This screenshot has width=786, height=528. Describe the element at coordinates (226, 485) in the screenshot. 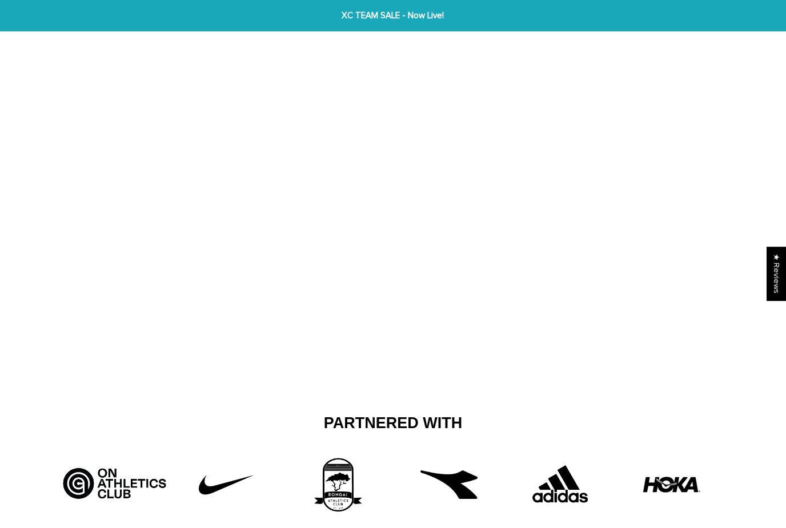

I see `img: Untitled-1_42f22808-10d6-43b8-a0fd-fffce8cf9462.png` at that location.